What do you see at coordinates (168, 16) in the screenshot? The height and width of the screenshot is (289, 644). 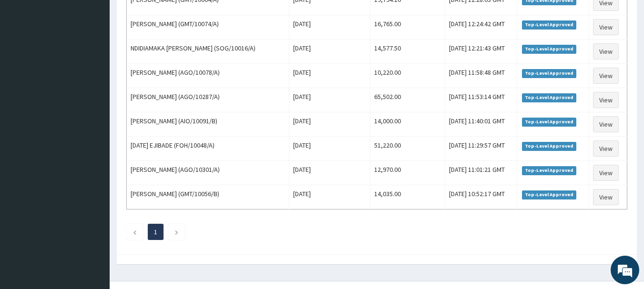 I see `div: Minimize live chat window` at bounding box center [168, 16].